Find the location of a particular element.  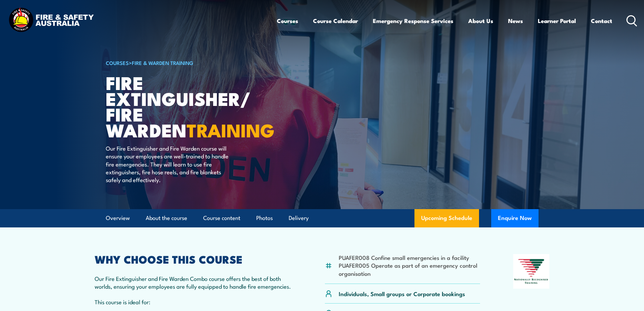

h1: Fire Extinguisher/ Fire Warden is located at coordinates (189, 106).